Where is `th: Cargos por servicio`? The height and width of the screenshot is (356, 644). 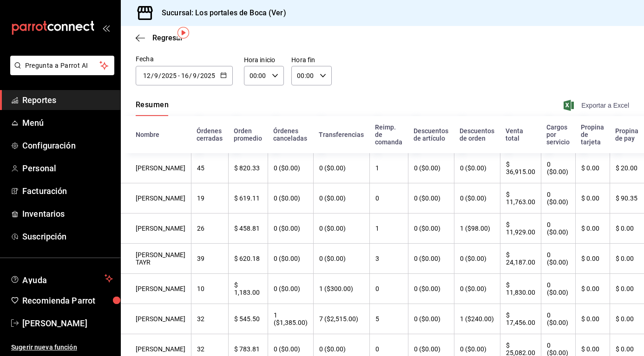 th: Cargos por servicio is located at coordinates (558, 134).